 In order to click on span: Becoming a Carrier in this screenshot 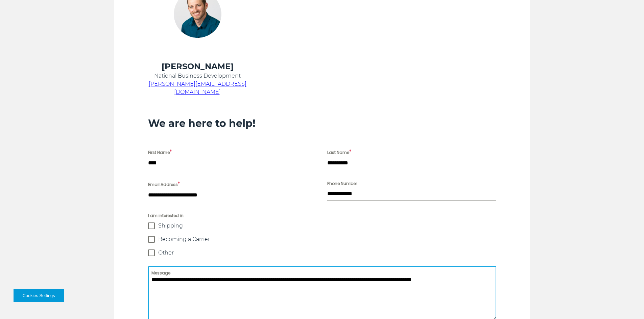, I will do `click(184, 239)`.